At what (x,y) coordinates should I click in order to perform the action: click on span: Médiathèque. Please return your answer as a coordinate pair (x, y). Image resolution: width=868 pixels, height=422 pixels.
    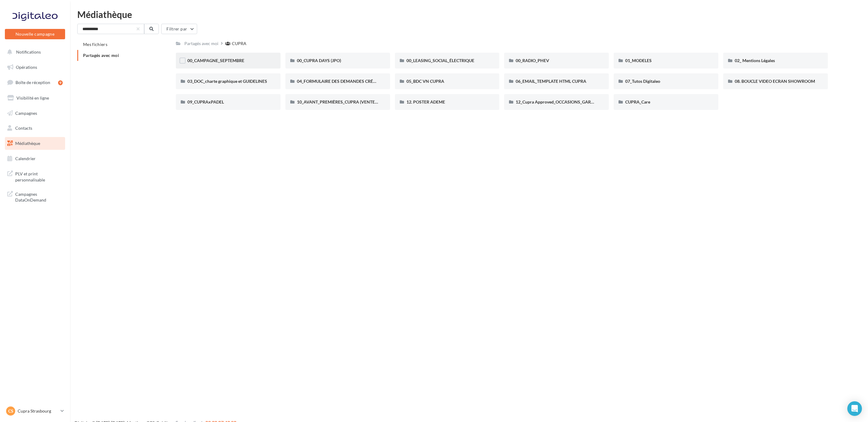
    Looking at the image, I should click on (28, 143).